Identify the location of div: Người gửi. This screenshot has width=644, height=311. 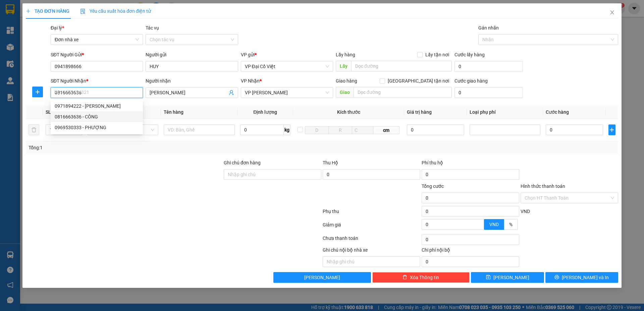
(192, 54).